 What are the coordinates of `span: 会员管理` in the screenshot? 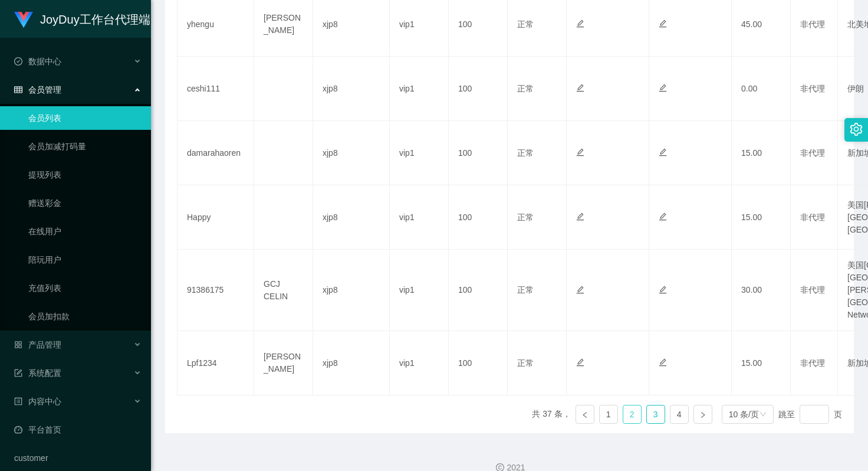 It's located at (38, 90).